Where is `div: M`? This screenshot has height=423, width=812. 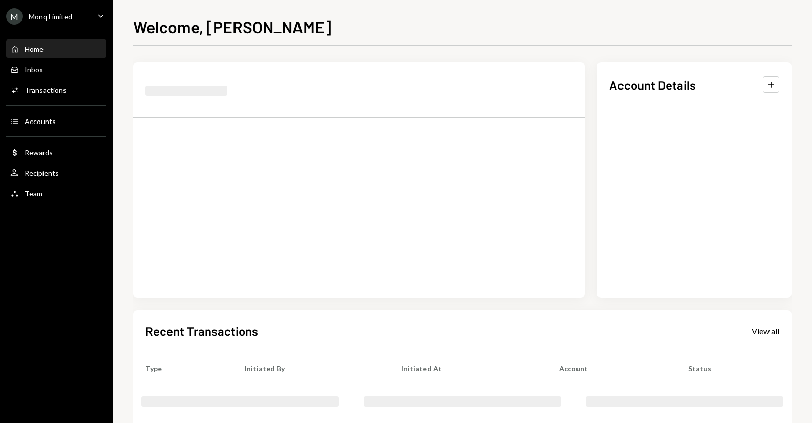
div: M is located at coordinates (14, 16).